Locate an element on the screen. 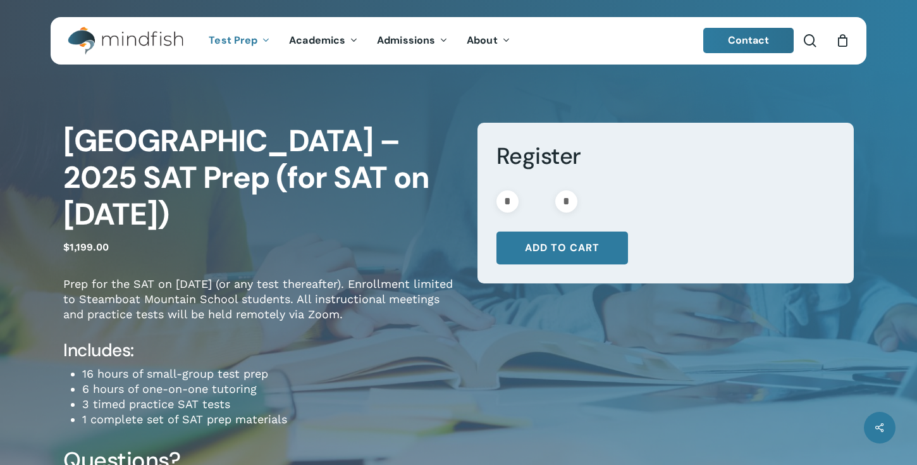 The image size is (917, 465). a: About is located at coordinates (488, 40).